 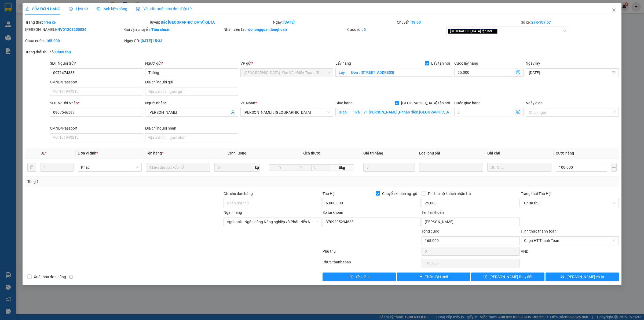 What do you see at coordinates (233, 212) in the screenshot?
I see `label: Ngân hàng` at bounding box center [233, 212].